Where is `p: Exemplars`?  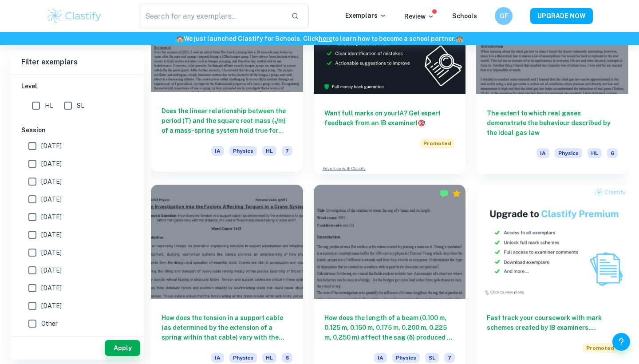 p: Exemplars is located at coordinates (366, 16).